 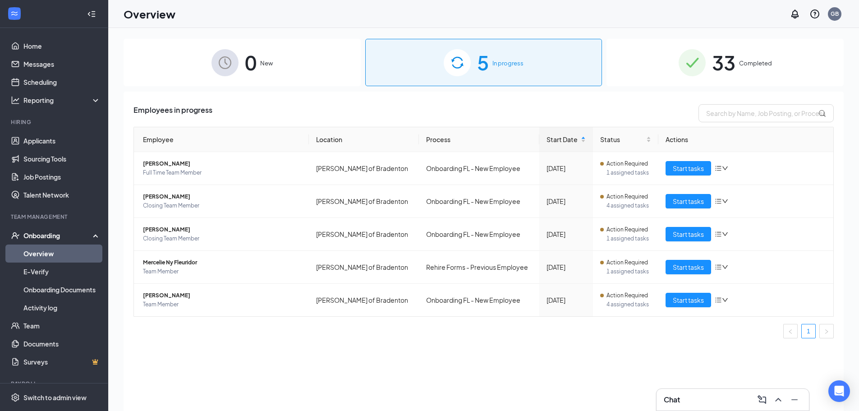 What do you see at coordinates (794, 399) in the screenshot?
I see `svg: Minimize` at bounding box center [794, 399].